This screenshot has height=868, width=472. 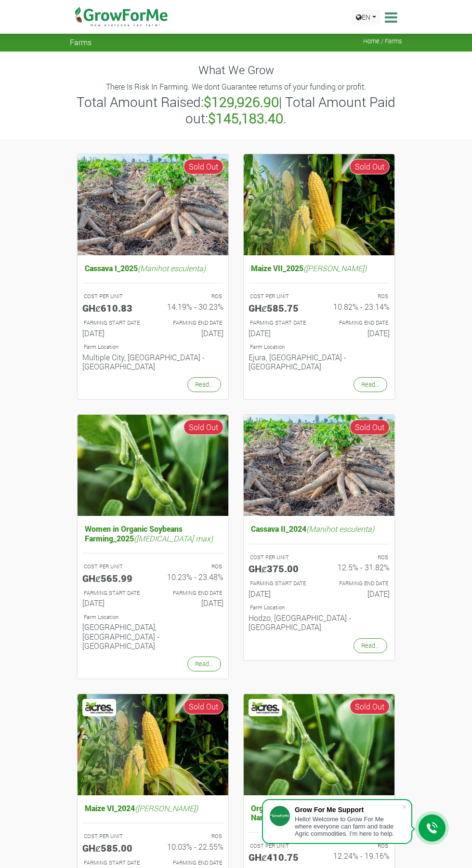 What do you see at coordinates (153, 533) in the screenshot?
I see `h5: Women in Organic Soybeans Farming_2025` at bounding box center [153, 533].